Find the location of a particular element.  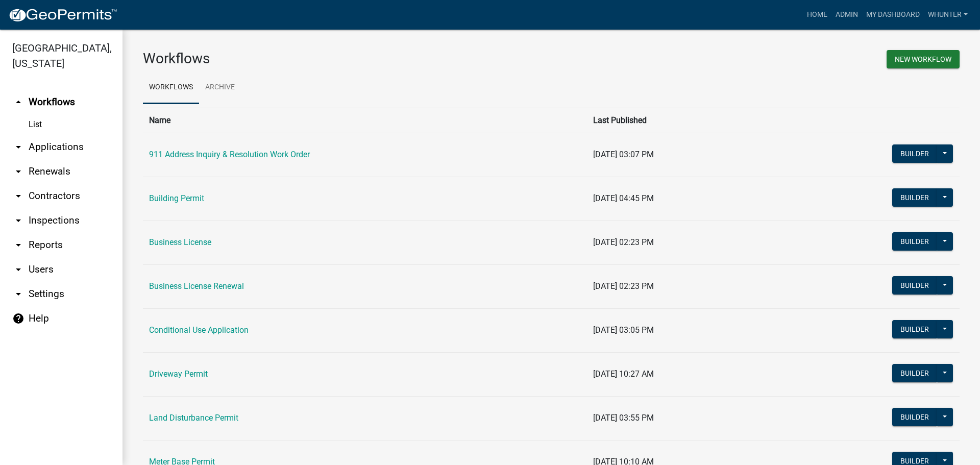

a: Archive is located at coordinates (220, 88).